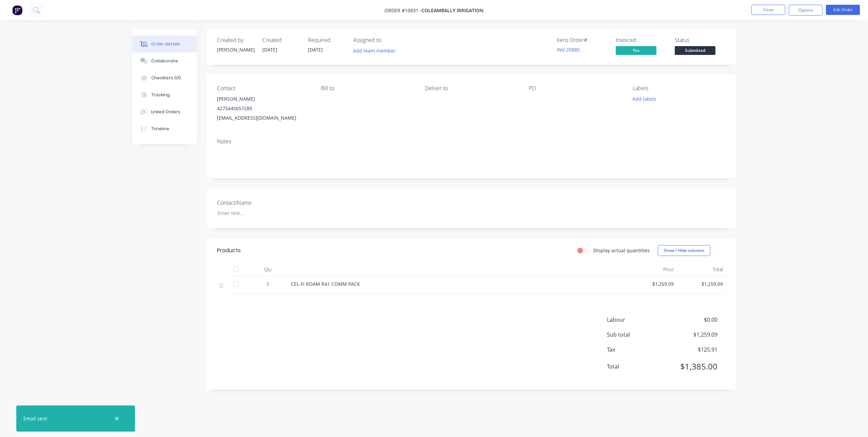 The image size is (868, 437). I want to click on div: Total, so click(701, 269).